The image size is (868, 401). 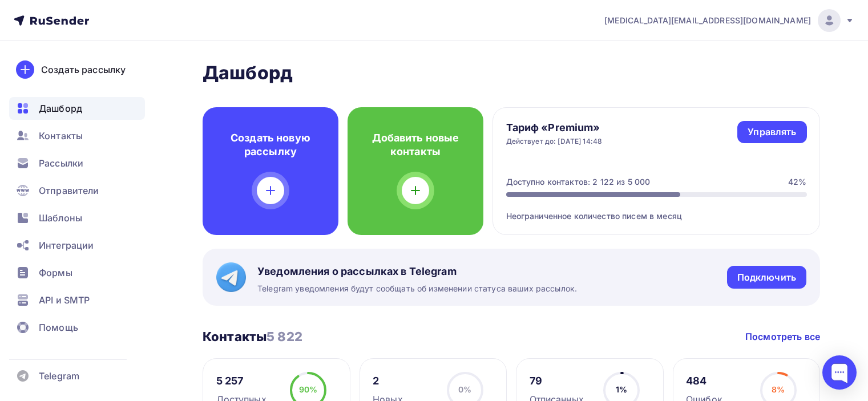 I want to click on span: Рассылки, so click(x=61, y=163).